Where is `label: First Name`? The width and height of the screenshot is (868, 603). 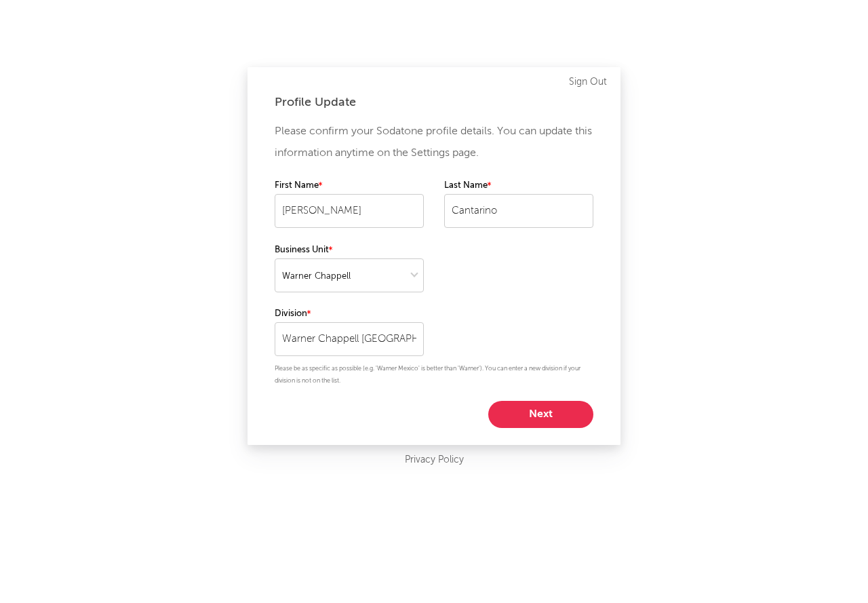
label: First Name is located at coordinates (350, 186).